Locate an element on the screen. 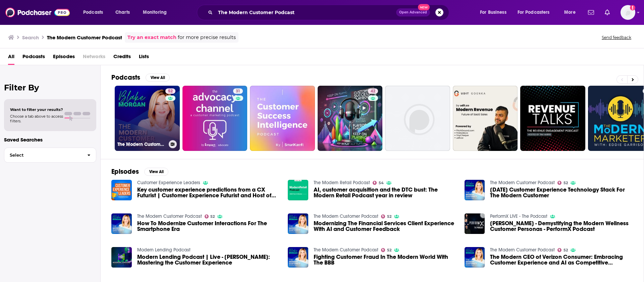 This screenshot has width=644, height=282. div: Search podcasts, credits, & more... is located at coordinates (329, 12).